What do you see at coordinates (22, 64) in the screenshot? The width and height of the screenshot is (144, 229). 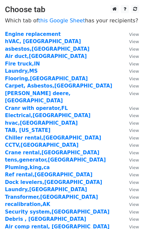 I see `strong: Fire truck,IN` at bounding box center [22, 64].